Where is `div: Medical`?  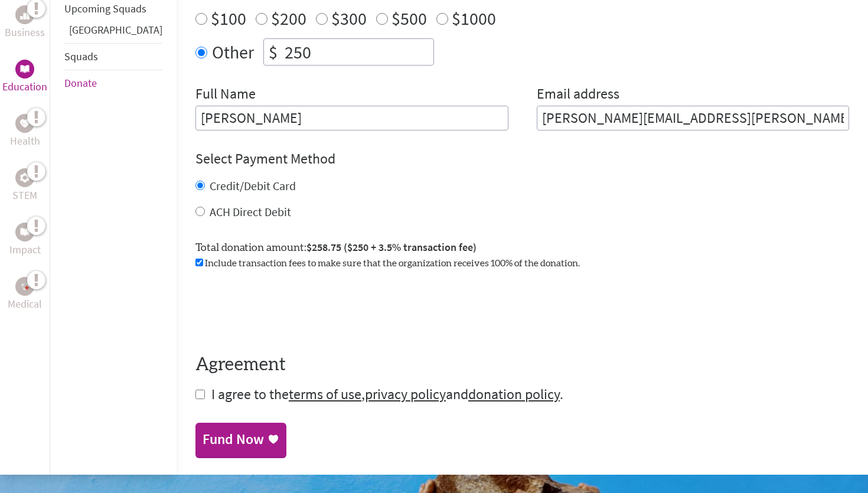 div: Medical is located at coordinates (25, 286).